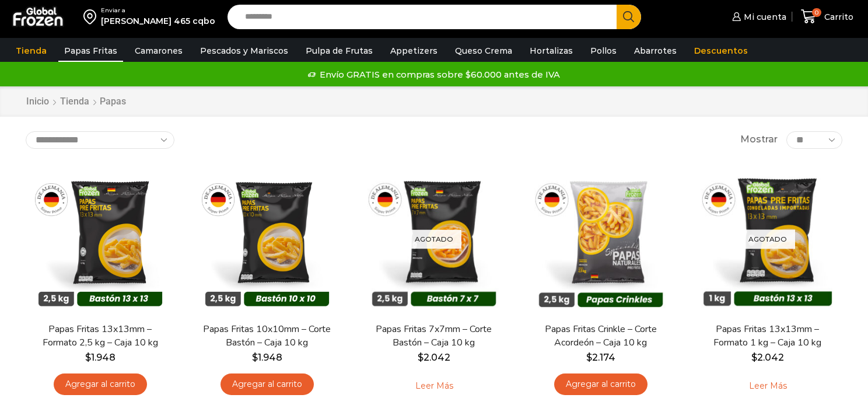 This screenshot has width=868, height=398. I want to click on bdi: 2.174, so click(601, 357).